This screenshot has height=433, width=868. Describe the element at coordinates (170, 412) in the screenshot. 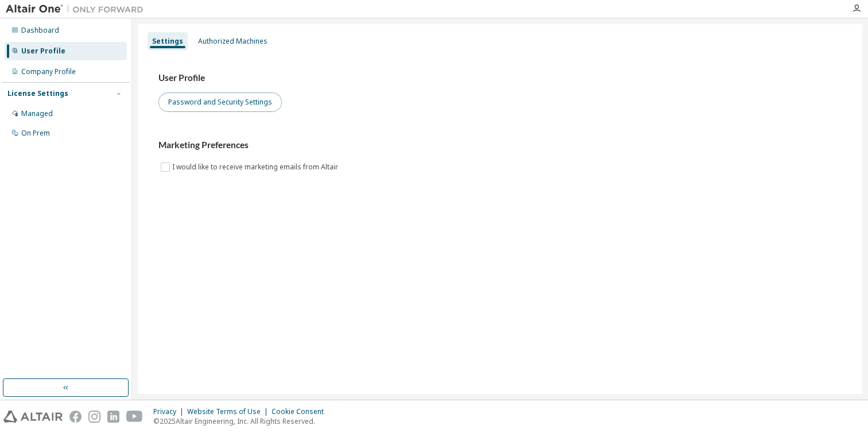

I see `div: Privacy` at that location.